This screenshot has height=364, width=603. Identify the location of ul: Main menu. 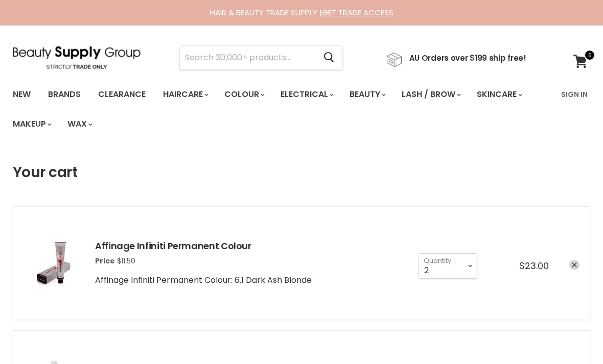
(280, 110).